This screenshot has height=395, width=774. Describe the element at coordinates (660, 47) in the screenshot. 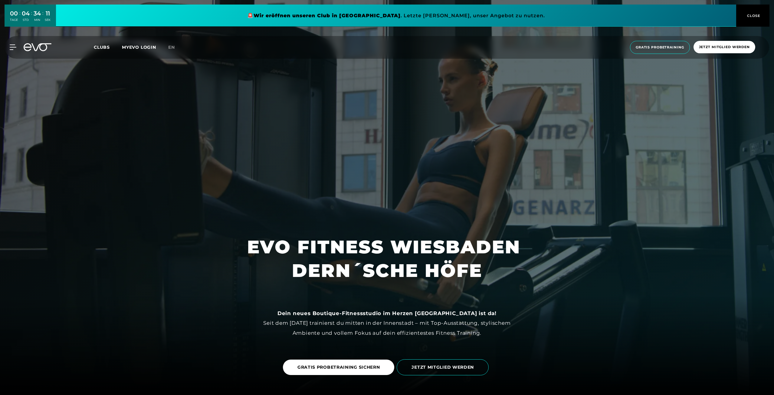

I see `a: Gratis Probetraining` at that location.